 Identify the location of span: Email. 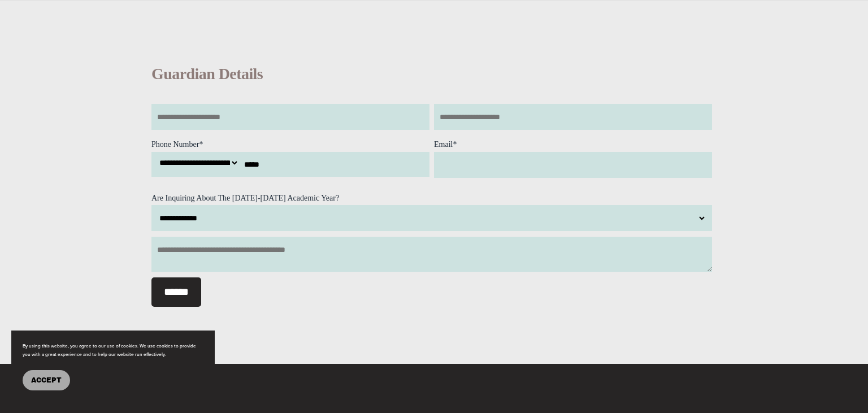
(443, 144).